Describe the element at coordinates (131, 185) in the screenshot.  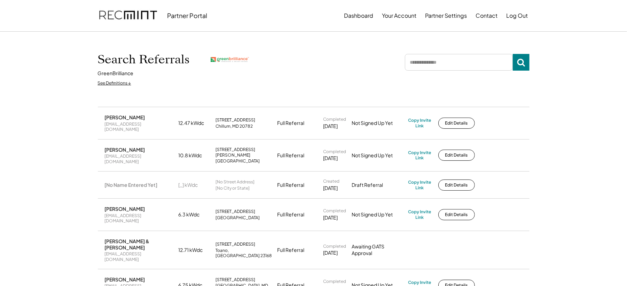
I see `div: [No Name Entered Yet]` at that location.